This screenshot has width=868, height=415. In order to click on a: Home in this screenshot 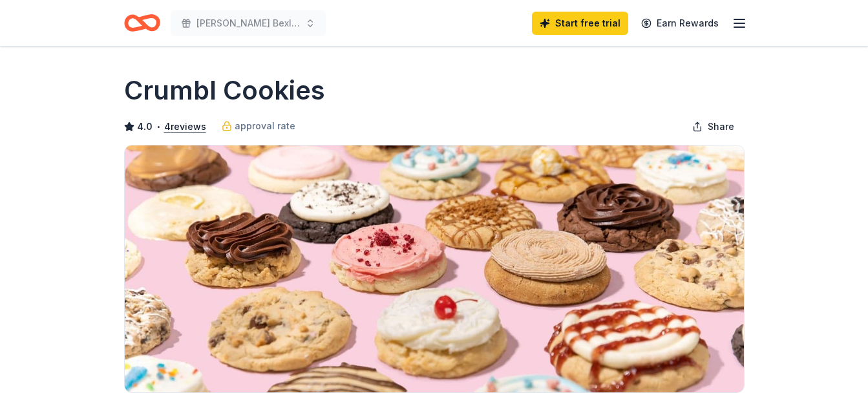, I will do `click(142, 23)`.